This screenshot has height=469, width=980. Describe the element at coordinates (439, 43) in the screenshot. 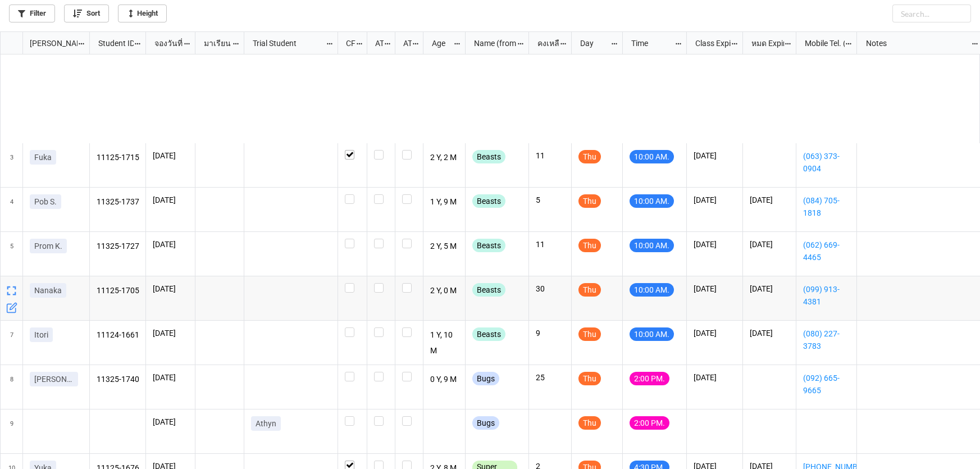

I see `div: Age` at that location.